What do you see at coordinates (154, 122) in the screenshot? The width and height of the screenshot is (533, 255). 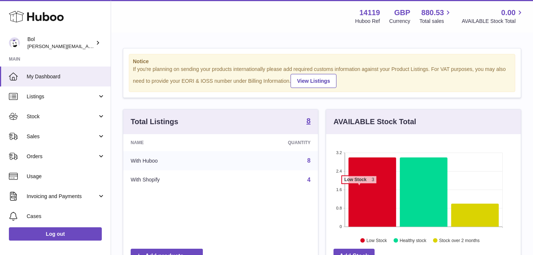 I see `h3: Total Listings` at bounding box center [154, 122].